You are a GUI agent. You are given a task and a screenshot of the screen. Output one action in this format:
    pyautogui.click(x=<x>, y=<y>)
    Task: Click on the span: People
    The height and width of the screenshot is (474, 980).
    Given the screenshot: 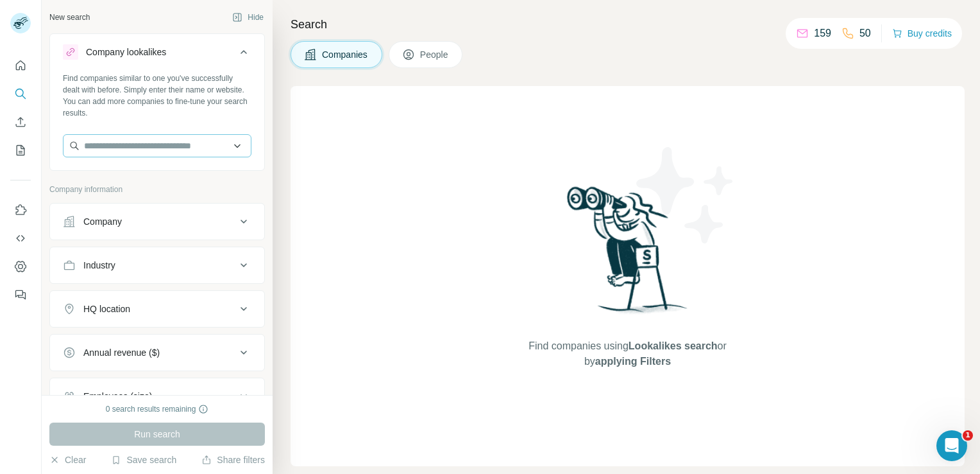 What is the action you would take?
    pyautogui.click(x=435, y=54)
    